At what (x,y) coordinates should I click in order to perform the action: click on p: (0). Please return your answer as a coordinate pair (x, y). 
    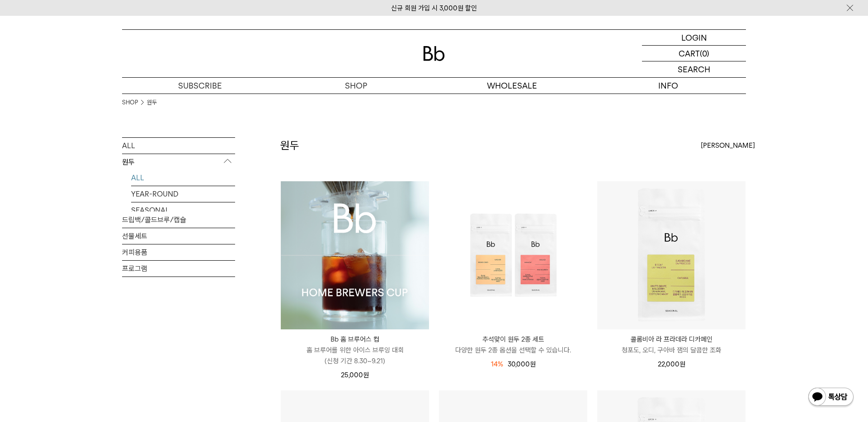
    Looking at the image, I should click on (705, 53).